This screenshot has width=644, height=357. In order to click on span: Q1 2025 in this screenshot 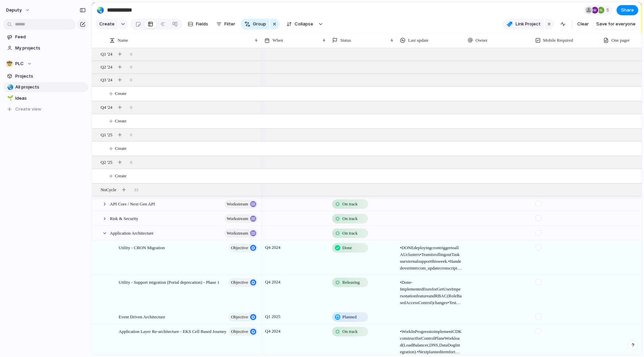, I will do `click(273, 317)`.